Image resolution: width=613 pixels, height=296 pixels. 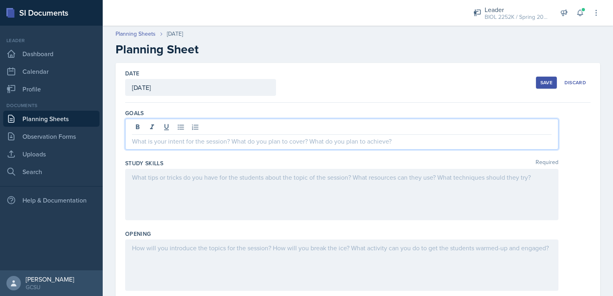 I want to click on button: Discard, so click(x=575, y=83).